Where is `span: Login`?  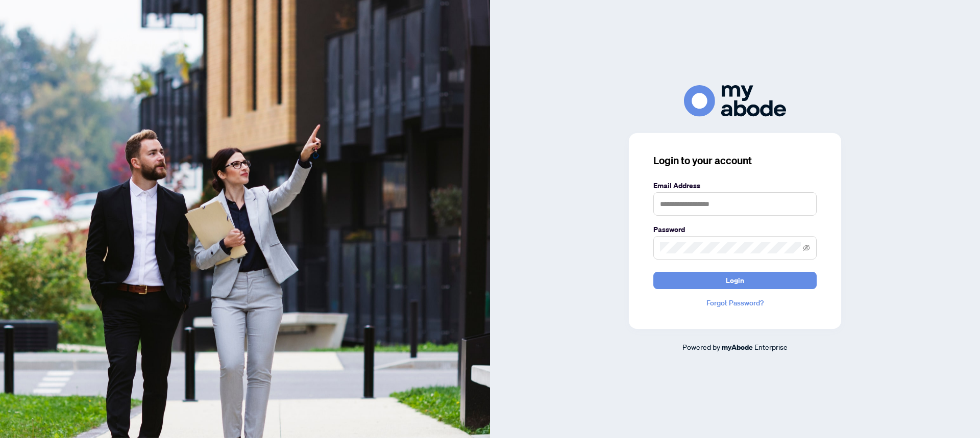
span: Login is located at coordinates (735, 280).